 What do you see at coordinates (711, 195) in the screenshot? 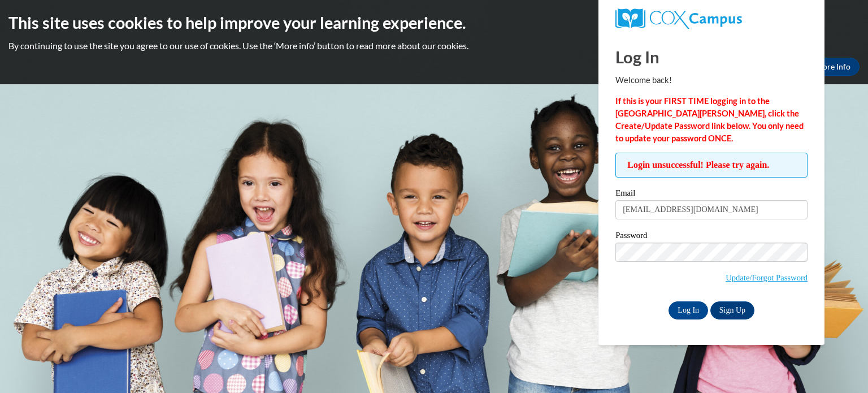
I see `label: Email` at bounding box center [711, 195].